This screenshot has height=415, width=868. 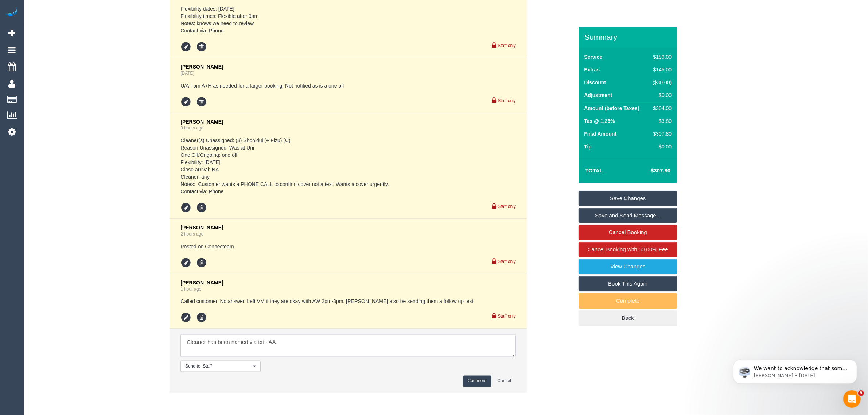 What do you see at coordinates (861, 393) in the screenshot?
I see `span: 9` at bounding box center [861, 393].